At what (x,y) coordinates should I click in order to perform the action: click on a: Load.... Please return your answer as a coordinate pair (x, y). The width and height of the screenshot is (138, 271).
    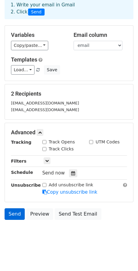
    Looking at the image, I should click on (23, 70).